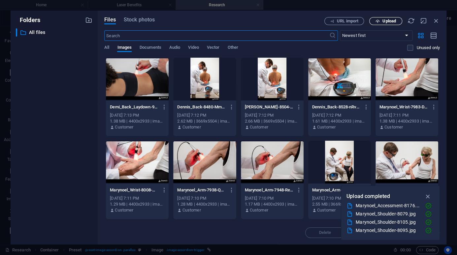  I want to click on span: Images, so click(124, 48).